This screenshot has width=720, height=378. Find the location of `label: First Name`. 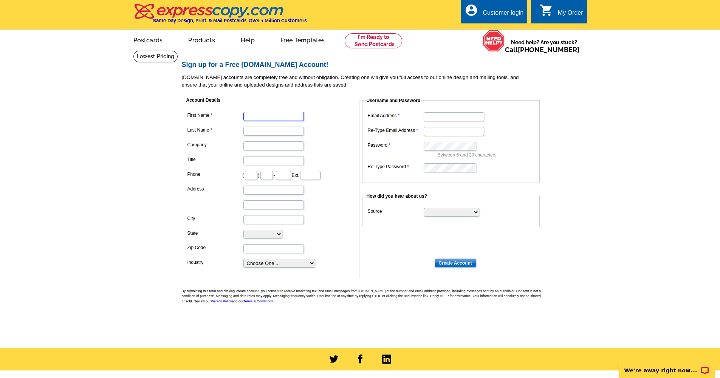

label: First Name is located at coordinates (215, 115).